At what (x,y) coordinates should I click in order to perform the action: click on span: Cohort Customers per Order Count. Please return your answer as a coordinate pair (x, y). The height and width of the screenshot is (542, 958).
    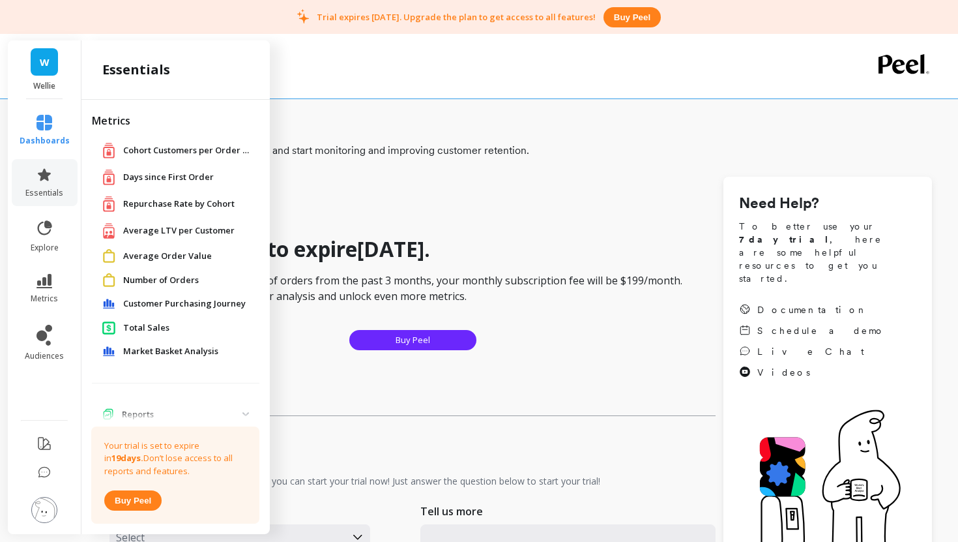
    Looking at the image, I should click on (188, 151).